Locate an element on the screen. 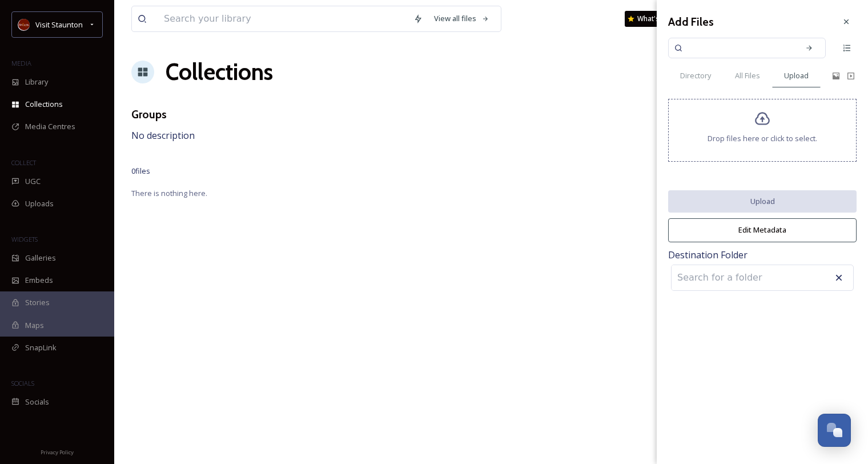  span: Galleries is located at coordinates (40, 258).